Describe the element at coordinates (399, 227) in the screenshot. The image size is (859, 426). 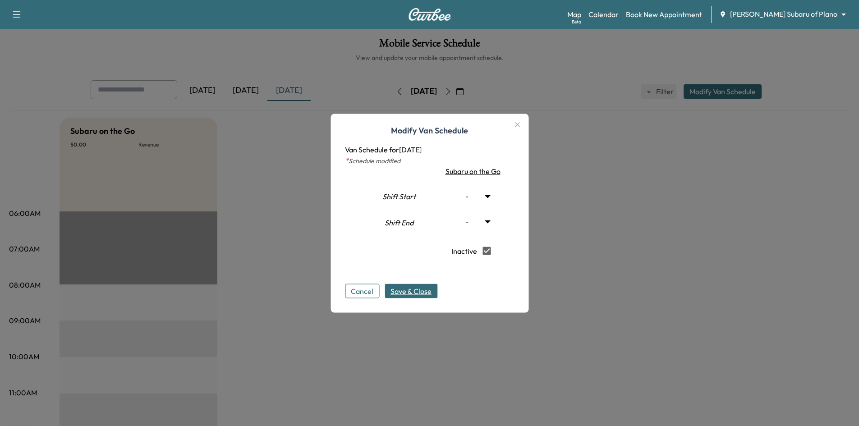
I see `div: Shift End` at that location.